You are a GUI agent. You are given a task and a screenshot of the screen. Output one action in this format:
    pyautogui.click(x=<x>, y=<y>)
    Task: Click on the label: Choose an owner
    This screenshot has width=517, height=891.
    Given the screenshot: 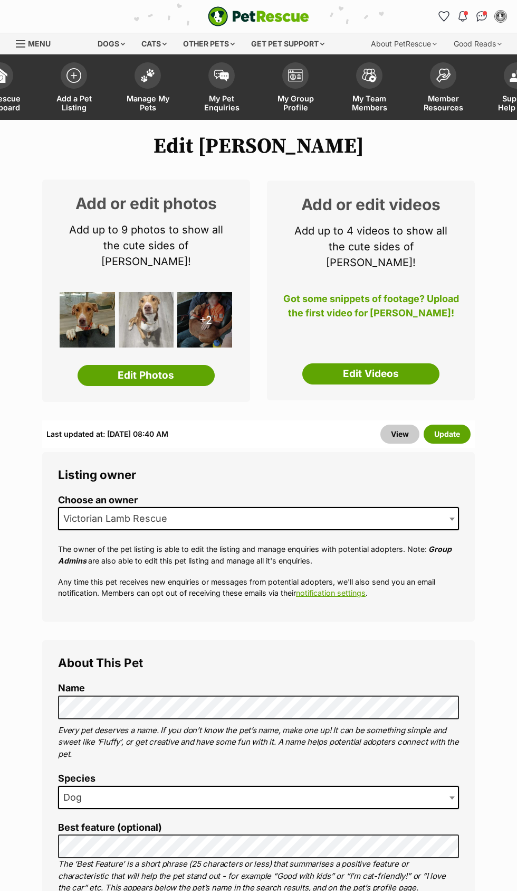 What is the action you would take?
    pyautogui.click(x=259, y=500)
    